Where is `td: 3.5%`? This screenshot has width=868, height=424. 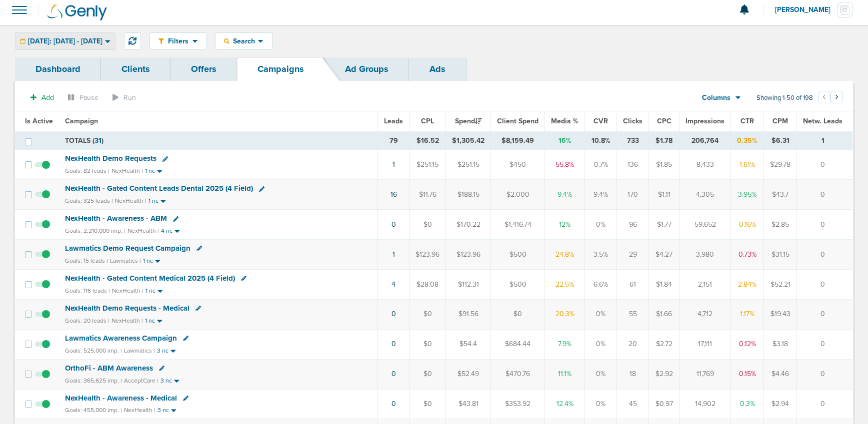
td: 3.5% is located at coordinates (601, 255).